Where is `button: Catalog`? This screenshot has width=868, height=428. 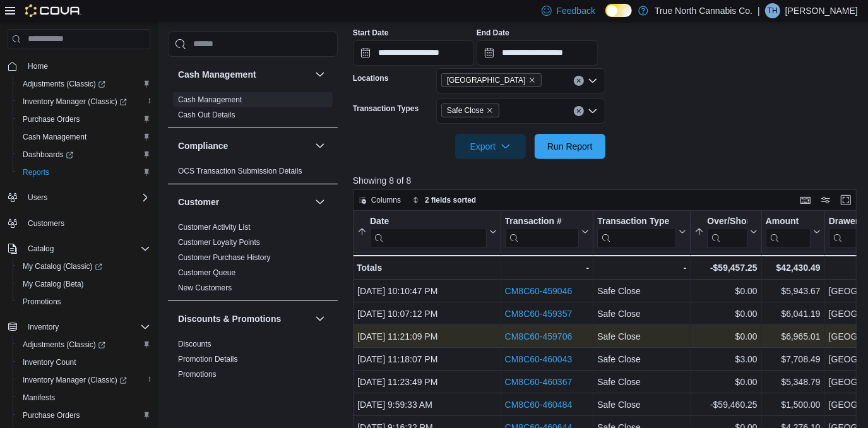 button: Catalog is located at coordinates (79, 249).